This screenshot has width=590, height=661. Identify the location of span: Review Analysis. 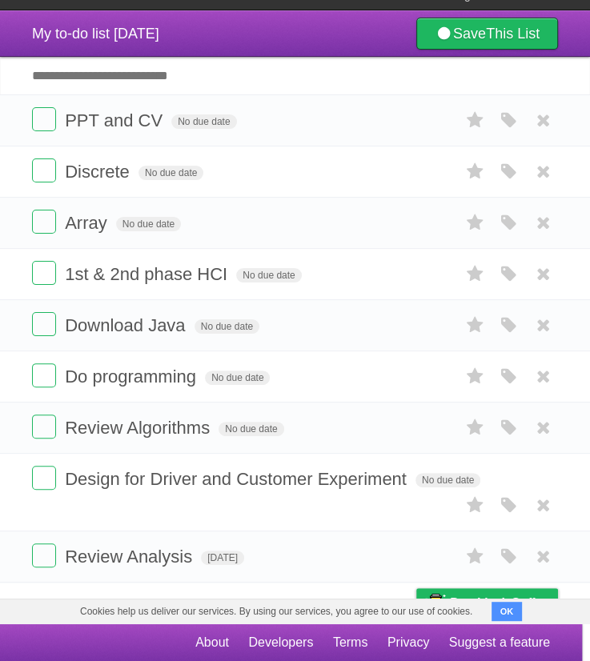
(131, 556).